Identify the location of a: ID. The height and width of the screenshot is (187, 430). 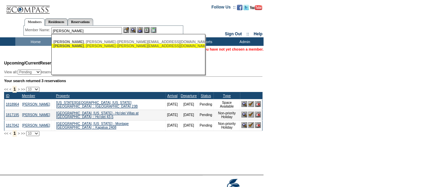
(7, 96).